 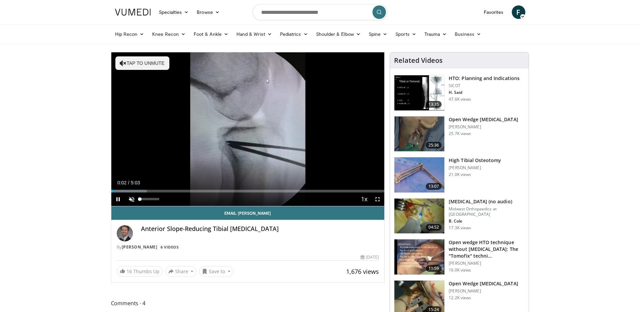 I want to click on button: Share, so click(x=181, y=271).